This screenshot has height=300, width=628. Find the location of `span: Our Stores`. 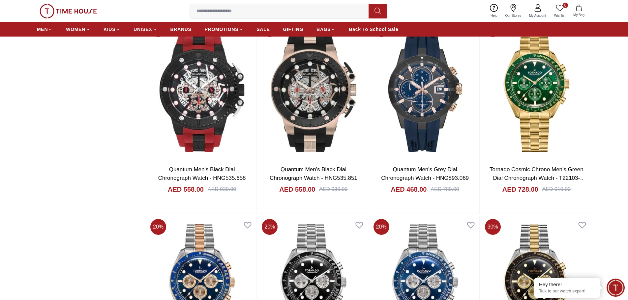

span: Our Stores is located at coordinates (513, 15).